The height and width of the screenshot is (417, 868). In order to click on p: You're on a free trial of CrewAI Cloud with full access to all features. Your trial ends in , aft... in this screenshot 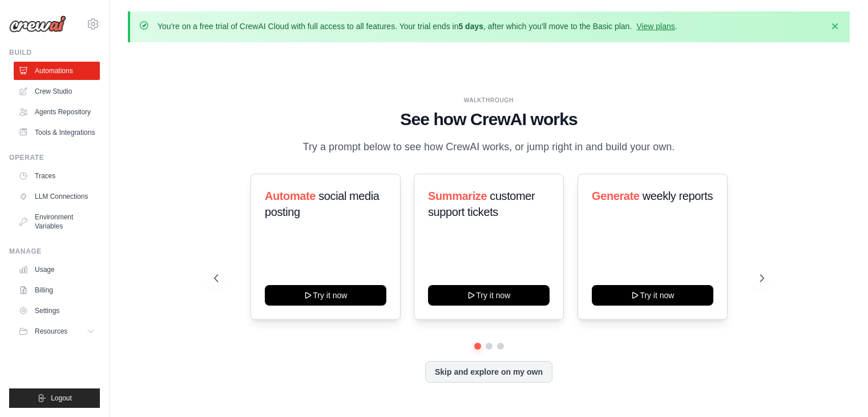, I will do `click(417, 26)`.